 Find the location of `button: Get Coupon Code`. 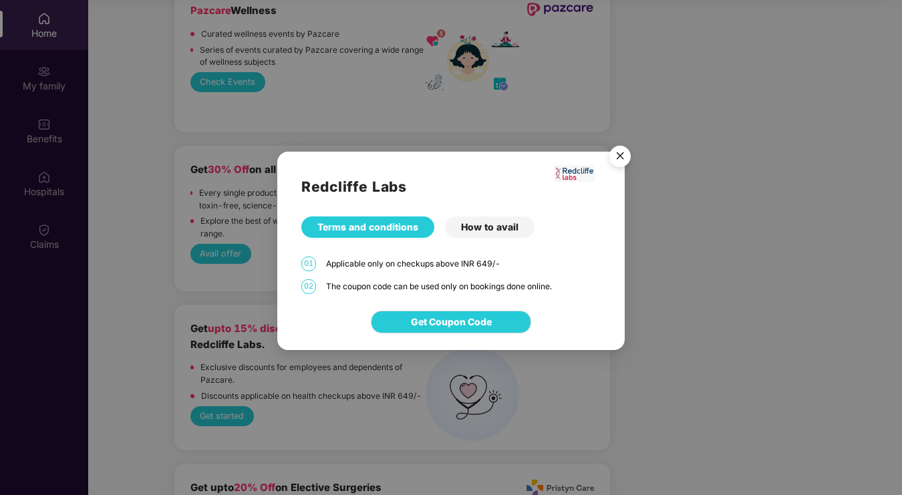

button: Get Coupon Code is located at coordinates (451, 322).